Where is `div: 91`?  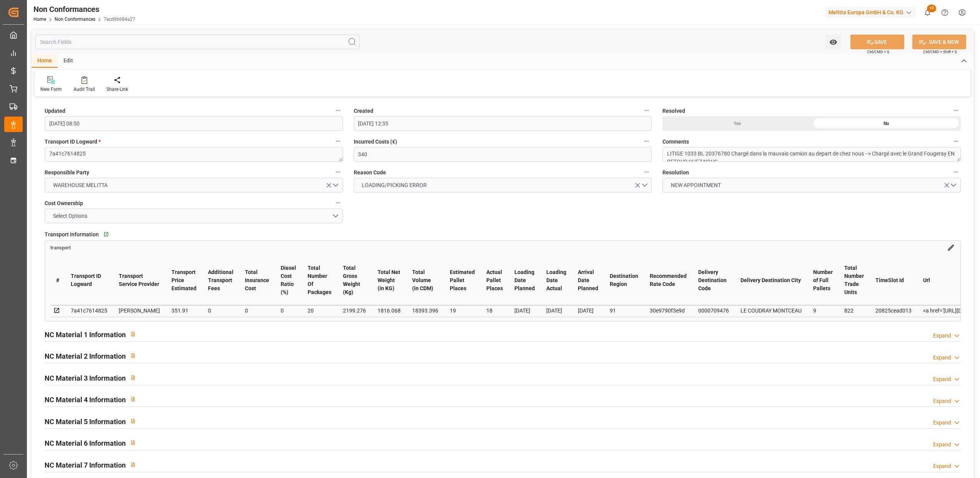 div: 91 is located at coordinates (624, 311).